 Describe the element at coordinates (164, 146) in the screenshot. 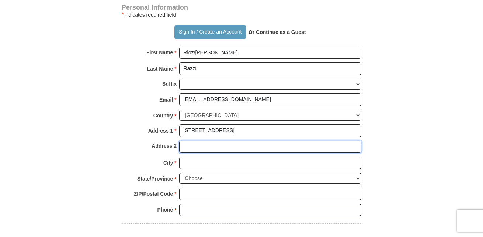

I see `strong: Address 2` at that location.